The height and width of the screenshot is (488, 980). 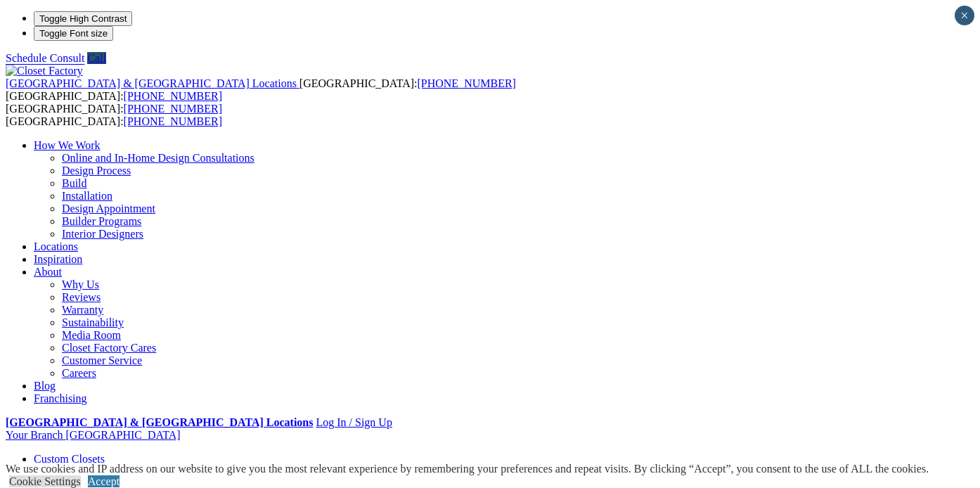 What do you see at coordinates (55, 246) in the screenshot?
I see `a: Locations` at bounding box center [55, 246].